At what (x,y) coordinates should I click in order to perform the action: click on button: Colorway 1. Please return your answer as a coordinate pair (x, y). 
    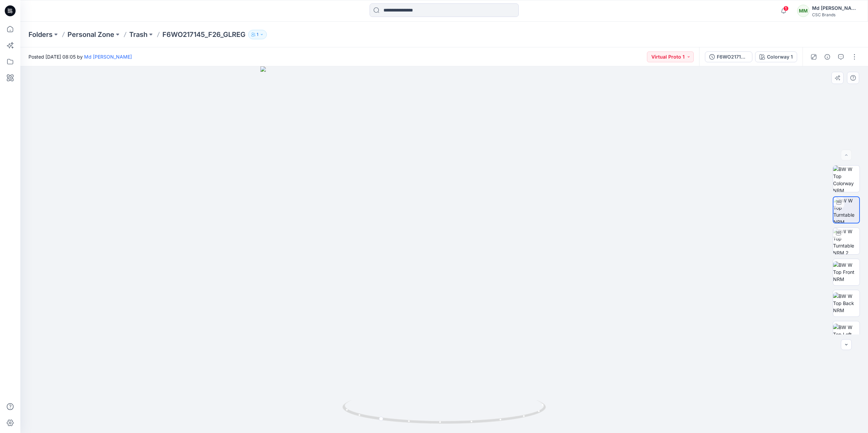
    Looking at the image, I should click on (776, 57).